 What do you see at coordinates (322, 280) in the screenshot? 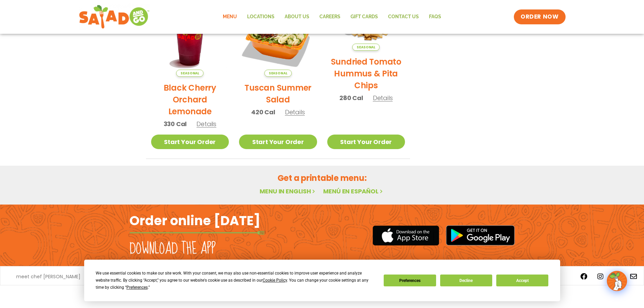
I see `div: Cookie Consent Prompt` at bounding box center [322, 280].